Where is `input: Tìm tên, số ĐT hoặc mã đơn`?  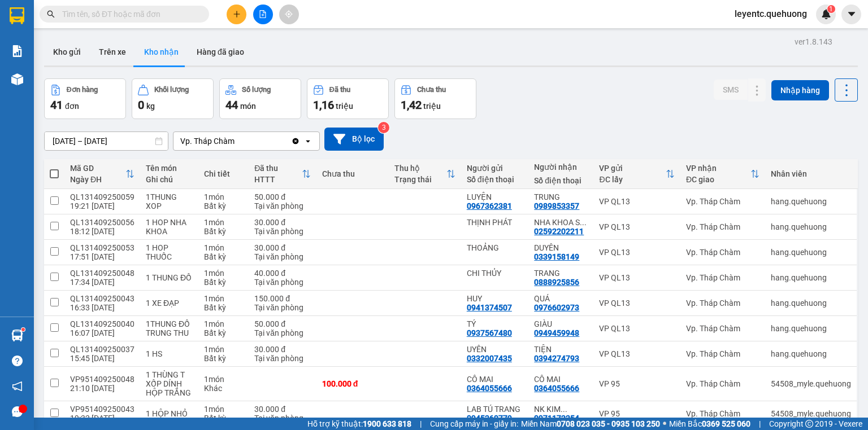 input: Tìm tên, số ĐT hoặc mã đơn is located at coordinates (129, 14).